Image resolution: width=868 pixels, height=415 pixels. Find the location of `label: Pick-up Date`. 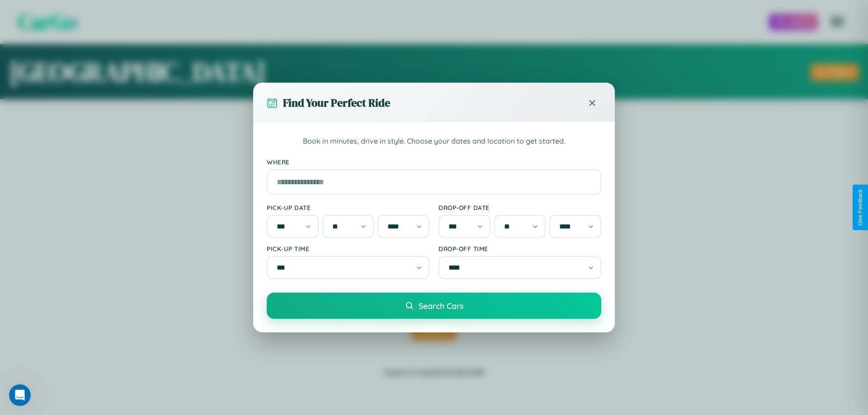

label: Pick-up Date is located at coordinates (348, 208).